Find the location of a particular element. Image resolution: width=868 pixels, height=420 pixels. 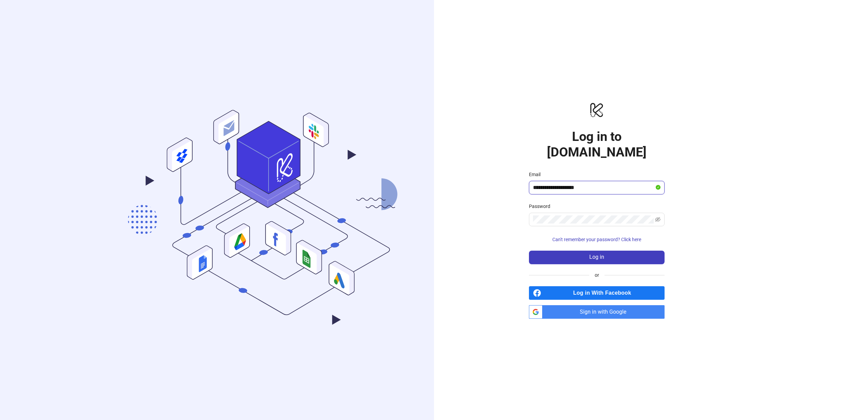

span: Sign in with Google is located at coordinates (605, 312).